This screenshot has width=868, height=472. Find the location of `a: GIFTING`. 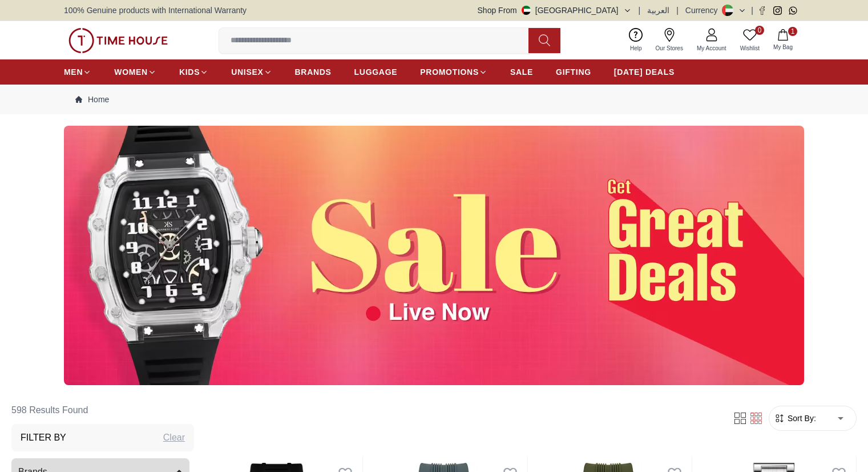

a: GIFTING is located at coordinates (573, 72).